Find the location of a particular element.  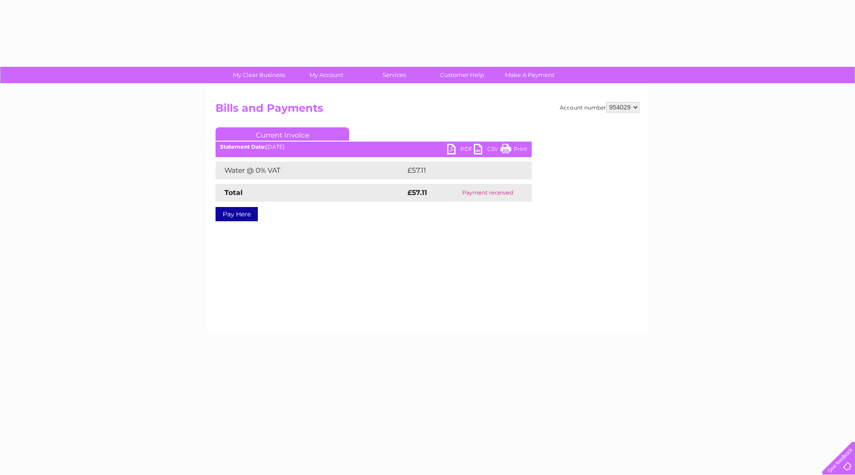

b: Statement Date: is located at coordinates (243, 146).